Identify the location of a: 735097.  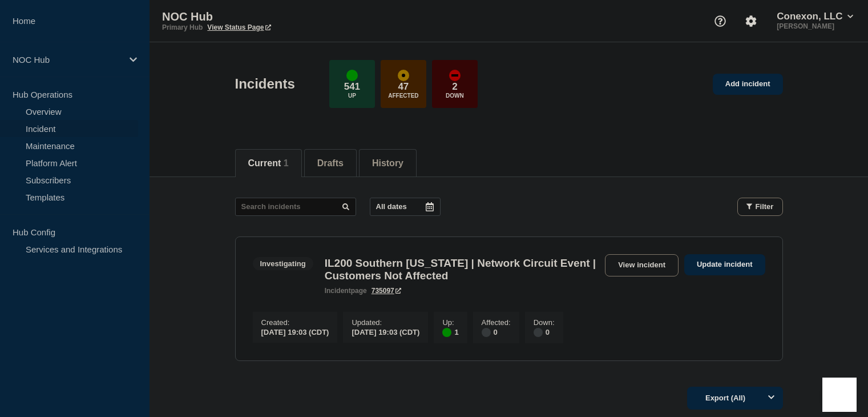
(386, 291).